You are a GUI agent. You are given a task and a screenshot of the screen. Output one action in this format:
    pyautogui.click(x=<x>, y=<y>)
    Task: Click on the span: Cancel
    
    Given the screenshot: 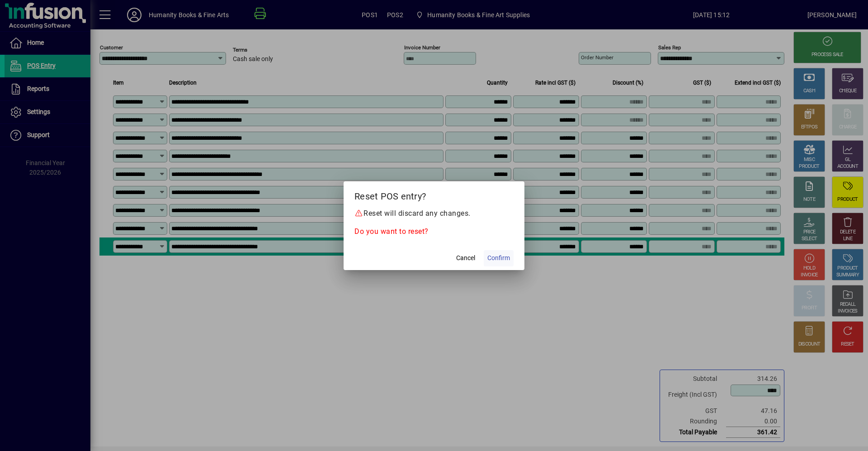 What is the action you would take?
    pyautogui.click(x=465, y=258)
    